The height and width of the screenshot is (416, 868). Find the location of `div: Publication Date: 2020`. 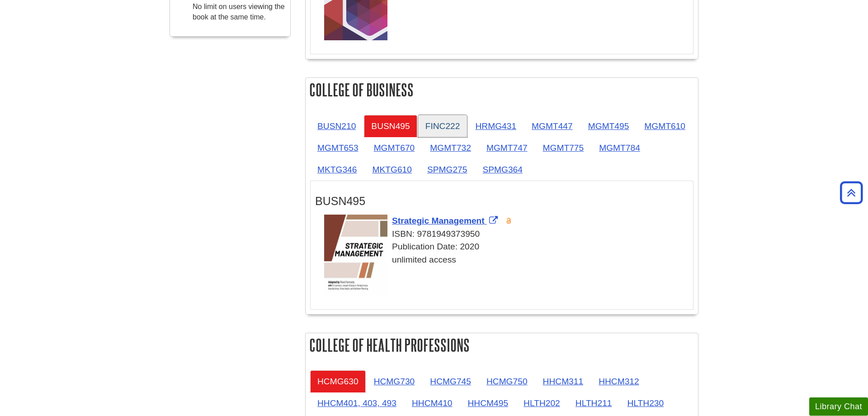

div: Publication Date: 2020 is located at coordinates (506, 247).